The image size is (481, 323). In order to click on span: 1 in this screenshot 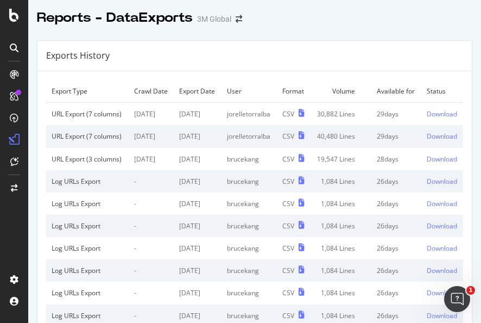, I will do `click(471, 290)`.